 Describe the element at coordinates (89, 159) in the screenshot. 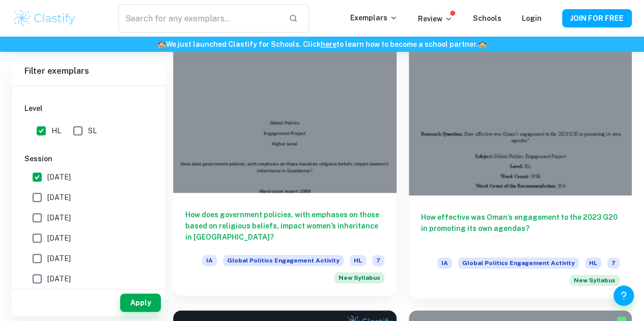

I see `h6: Session` at that location.